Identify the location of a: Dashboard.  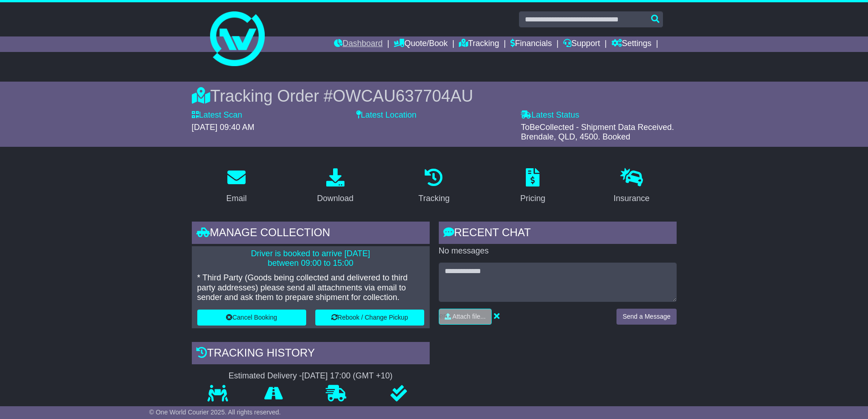
(358, 44).